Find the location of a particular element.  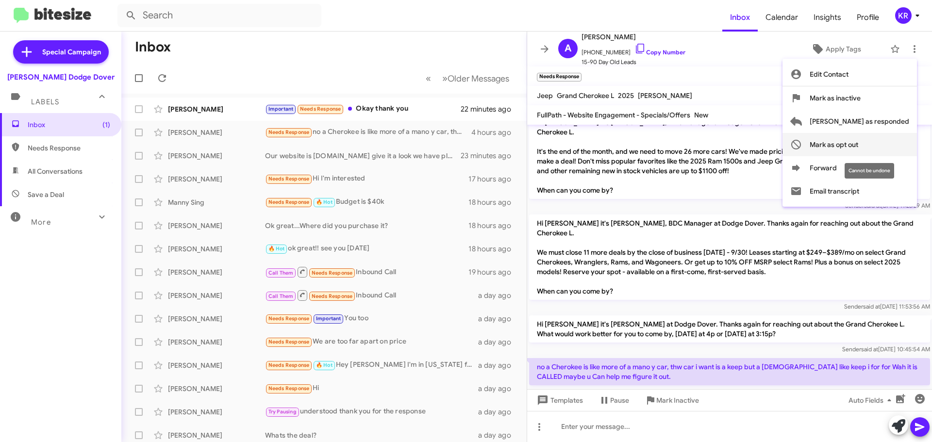

div: Cannot be undone is located at coordinates (869, 171).